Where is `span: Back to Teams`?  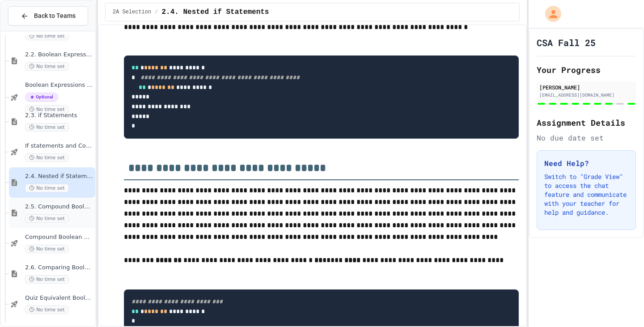
span: Back to Teams is located at coordinates (55, 16).